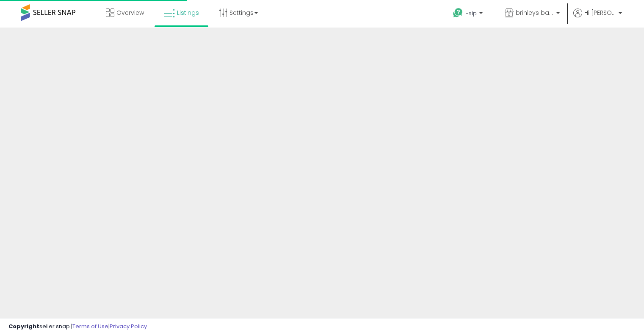 The height and width of the screenshot is (335, 644). I want to click on div: seller snap | |, so click(77, 327).